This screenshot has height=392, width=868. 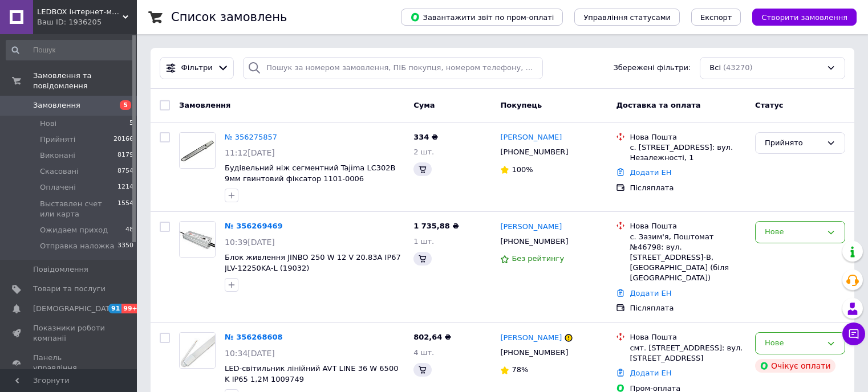 What do you see at coordinates (627, 17) in the screenshot?
I see `button: Управління статусами` at bounding box center [627, 17].